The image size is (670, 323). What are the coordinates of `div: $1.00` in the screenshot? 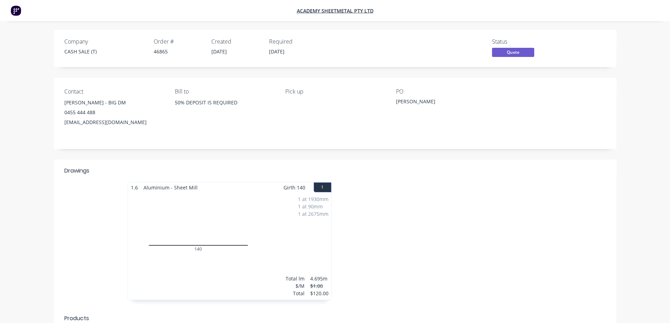 It's located at (319, 286).